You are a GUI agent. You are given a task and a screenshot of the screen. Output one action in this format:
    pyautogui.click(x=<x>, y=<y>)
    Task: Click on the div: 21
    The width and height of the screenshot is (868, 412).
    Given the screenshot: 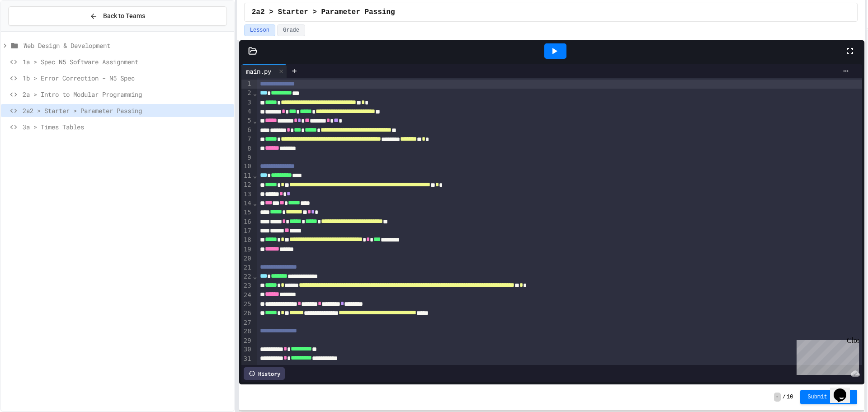 What is the action you would take?
    pyautogui.click(x=247, y=268)
    